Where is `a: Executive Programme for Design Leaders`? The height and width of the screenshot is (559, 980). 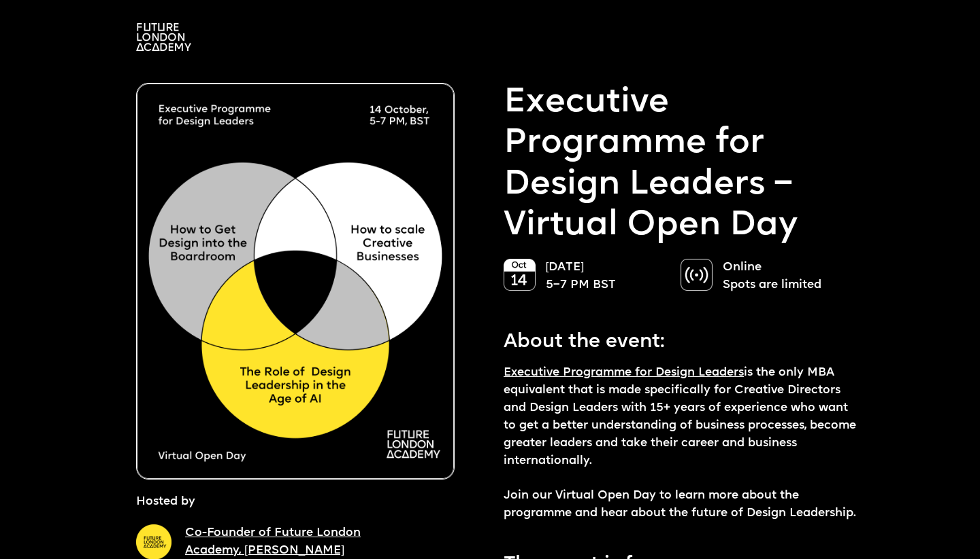
a: Executive Programme for Design Leaders is located at coordinates (623, 373).